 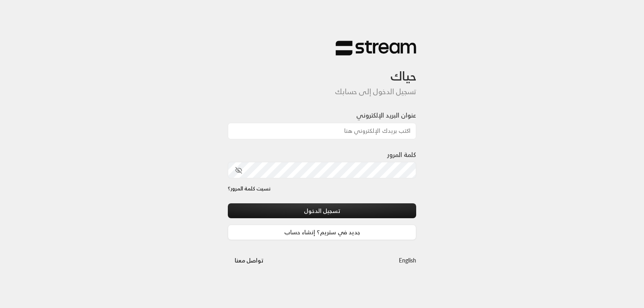 I want to click on button: تسجيل الدخول, so click(x=322, y=210).